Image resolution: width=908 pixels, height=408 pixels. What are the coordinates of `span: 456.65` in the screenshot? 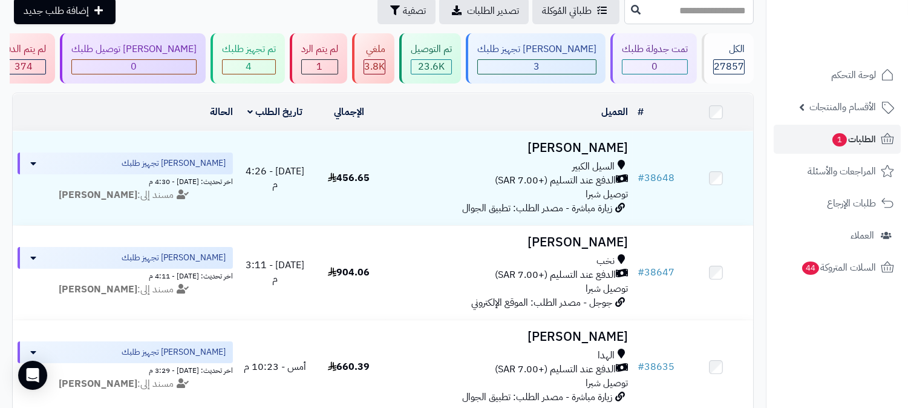 It's located at (348, 178).